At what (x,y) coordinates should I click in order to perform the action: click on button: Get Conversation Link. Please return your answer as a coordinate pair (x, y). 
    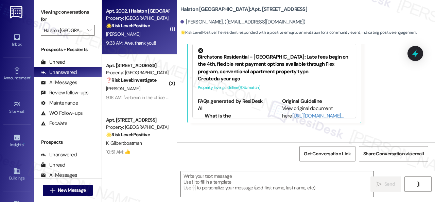
    Looking at the image, I should click on (327, 153).